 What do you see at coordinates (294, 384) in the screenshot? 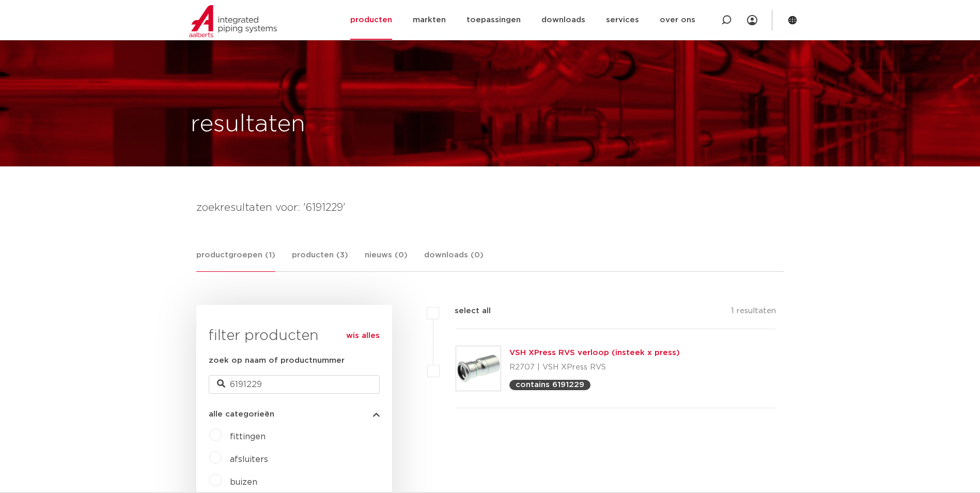
I see `input: zoeken` at bounding box center [294, 384].